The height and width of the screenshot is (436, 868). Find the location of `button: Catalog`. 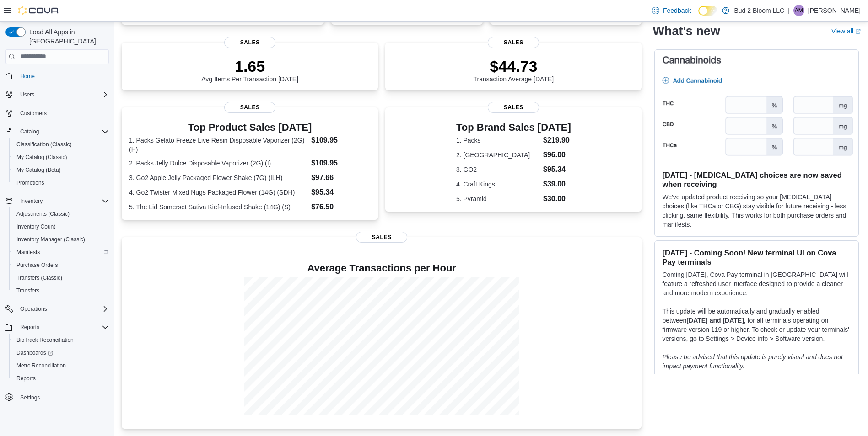

button: Catalog is located at coordinates (57, 132).